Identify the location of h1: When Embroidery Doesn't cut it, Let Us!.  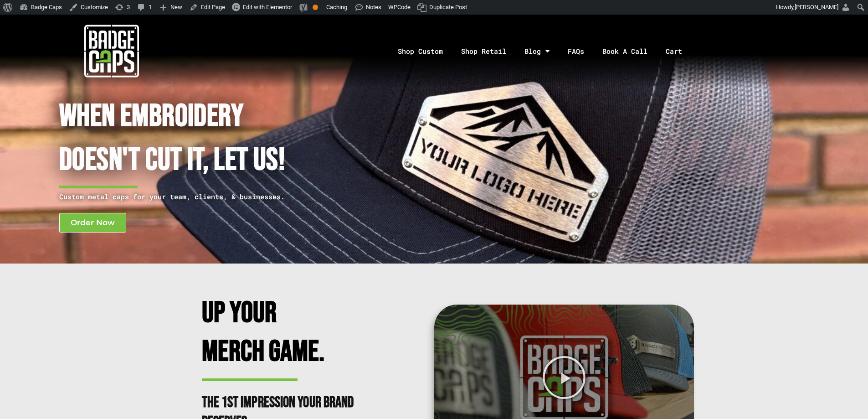
(222, 139).